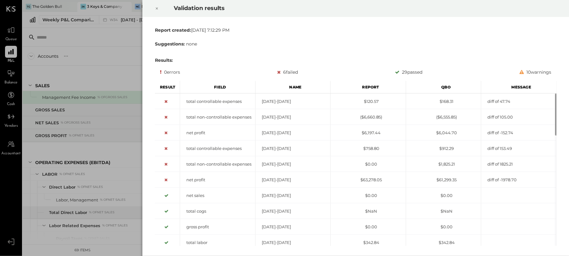 This screenshot has height=256, width=569. I want to click on div: $758.80, so click(368, 149).